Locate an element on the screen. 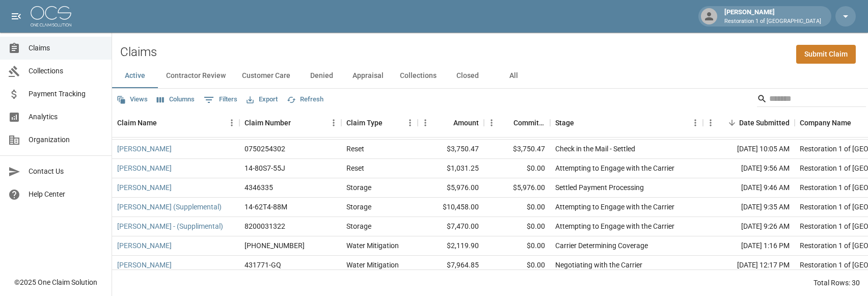 The width and height of the screenshot is (868, 296). span: Claims is located at coordinates (66, 48).